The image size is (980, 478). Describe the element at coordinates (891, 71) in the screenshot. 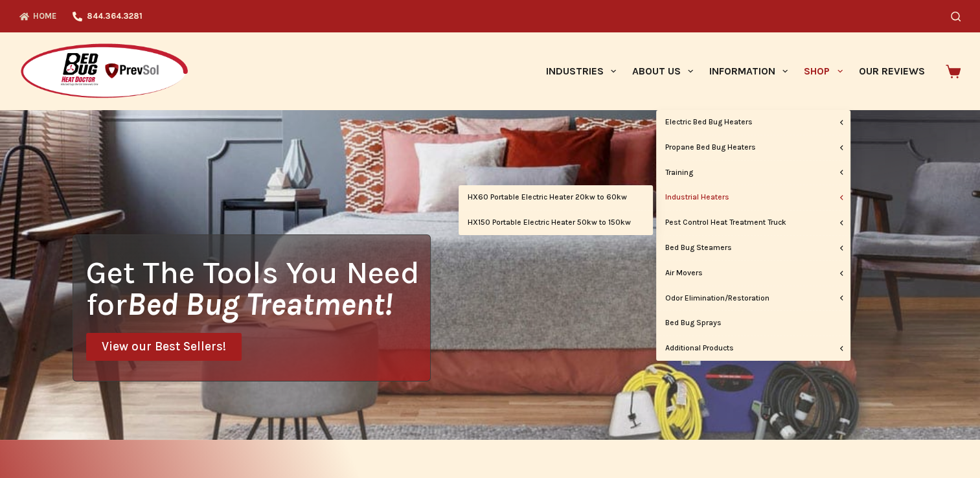

I see `a: Our Reviews` at that location.